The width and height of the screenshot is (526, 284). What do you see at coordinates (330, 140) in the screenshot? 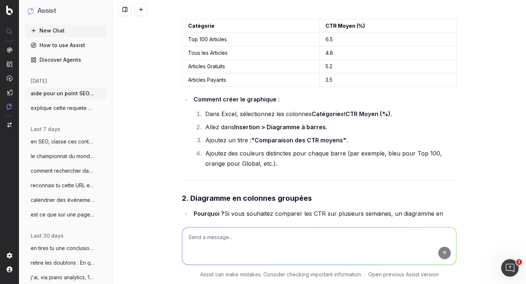
I see `li: Ajoutez un titre : .` at bounding box center [330, 140].